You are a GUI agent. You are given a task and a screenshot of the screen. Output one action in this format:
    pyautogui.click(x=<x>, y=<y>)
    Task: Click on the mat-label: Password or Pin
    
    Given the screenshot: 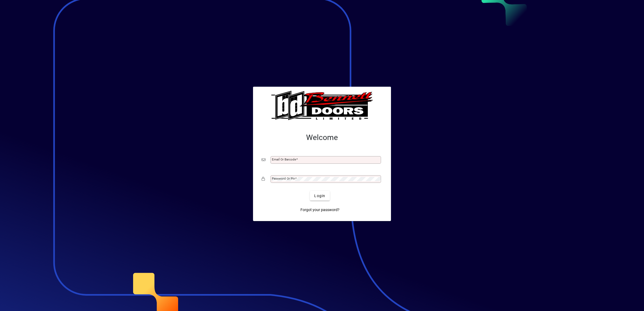 What is the action you would take?
    pyautogui.click(x=284, y=179)
    